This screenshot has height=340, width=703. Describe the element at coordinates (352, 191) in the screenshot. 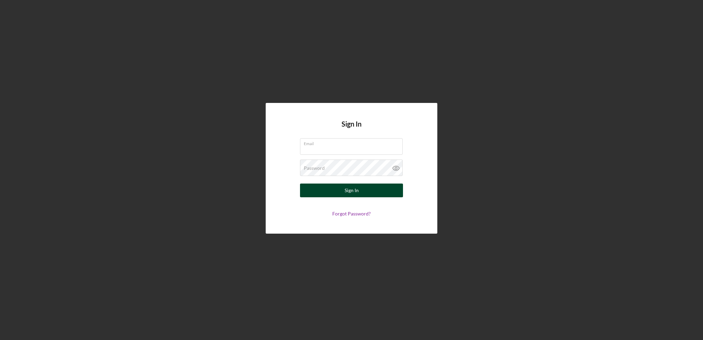

I see `div: Sign In` at that location.